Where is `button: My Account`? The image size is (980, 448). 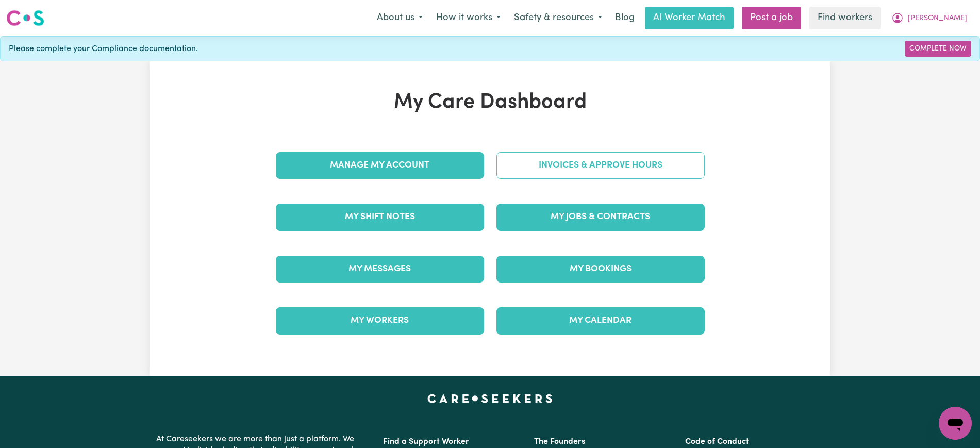
button: My Account is located at coordinates (929, 18).